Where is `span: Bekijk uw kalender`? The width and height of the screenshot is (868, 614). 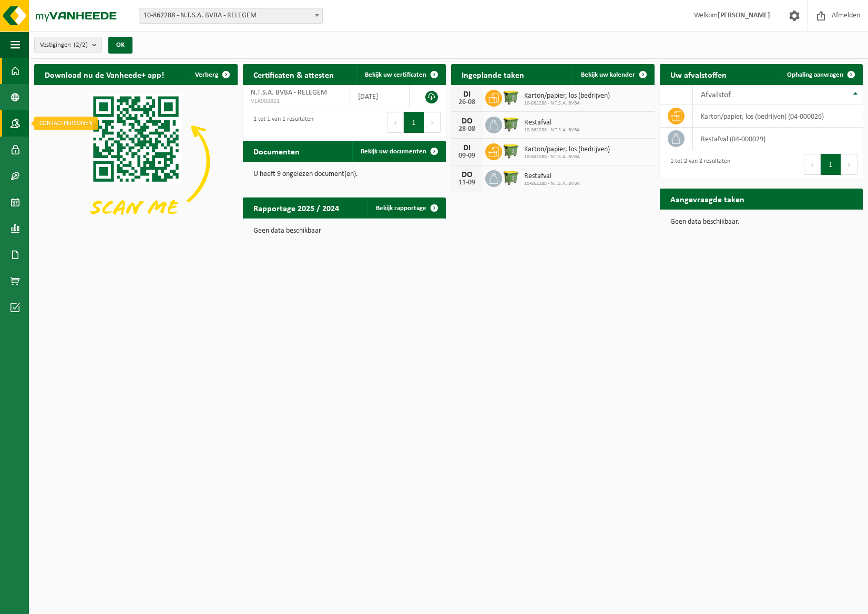 span: Bekijk uw kalender is located at coordinates (607, 74).